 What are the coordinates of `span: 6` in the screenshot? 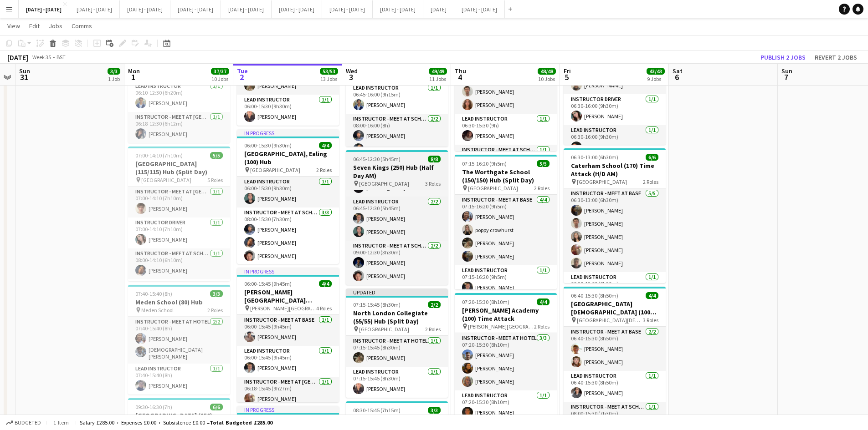 It's located at (677, 77).